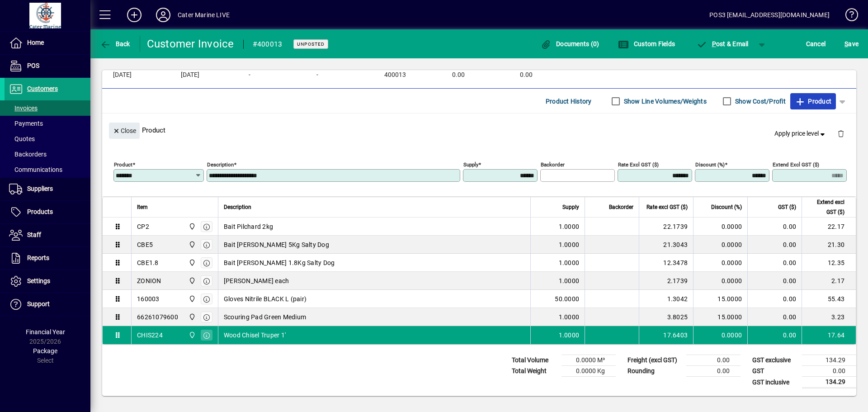  Describe the element at coordinates (829, 335) in the screenshot. I see `td: 17.64` at that location.